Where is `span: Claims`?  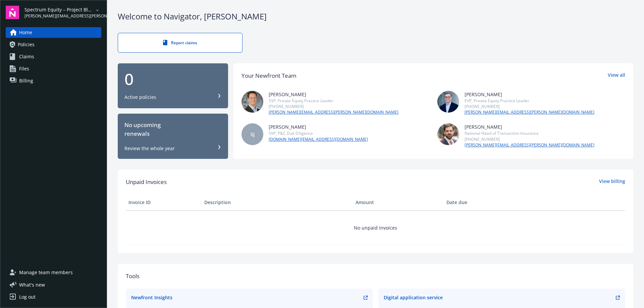 span: Claims is located at coordinates (26, 57).